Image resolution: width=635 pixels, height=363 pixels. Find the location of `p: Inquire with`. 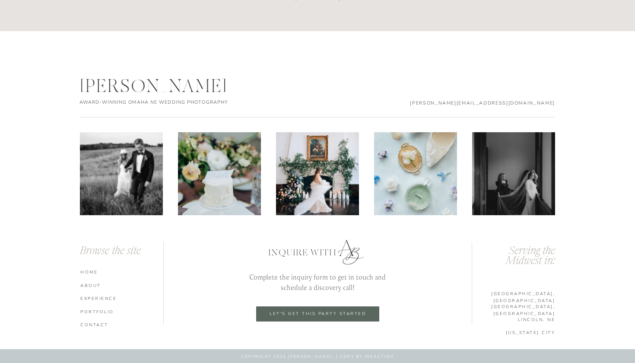

p: Inquire with is located at coordinates (320, 251).